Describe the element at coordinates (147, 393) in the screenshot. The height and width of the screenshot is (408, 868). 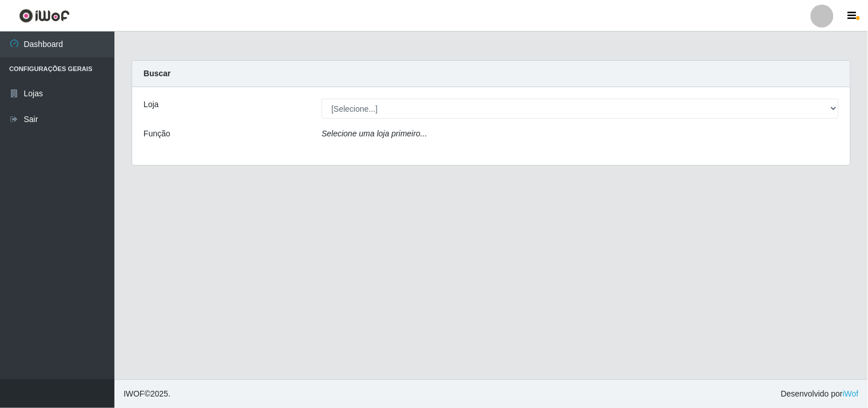
I see `span: © 2025 .` at that location.